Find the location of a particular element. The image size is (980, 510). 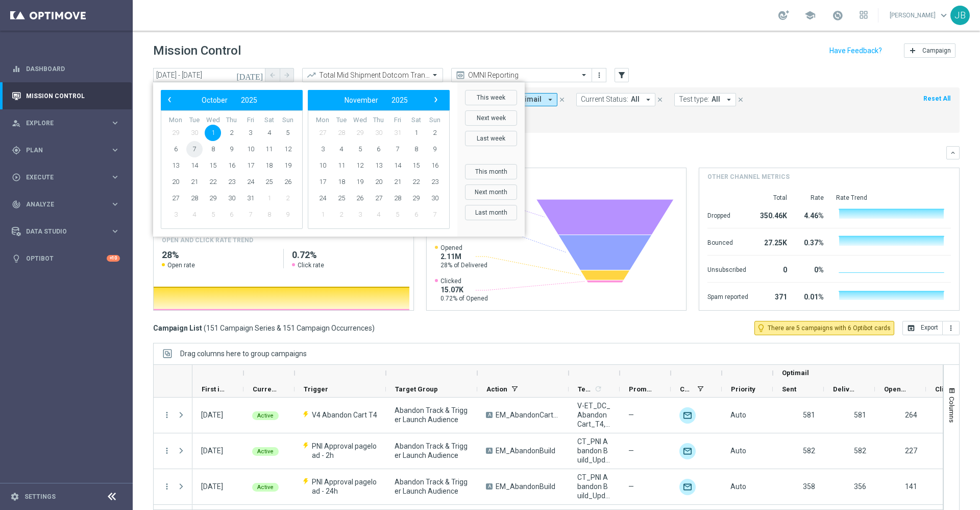

div: Dashboard is located at coordinates (66, 68).